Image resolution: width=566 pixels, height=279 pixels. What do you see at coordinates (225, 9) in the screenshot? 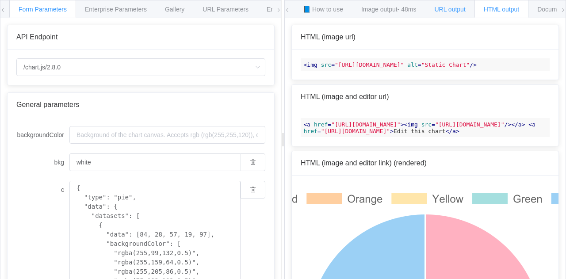
I see `span: URL Parameters` at bounding box center [225, 9].